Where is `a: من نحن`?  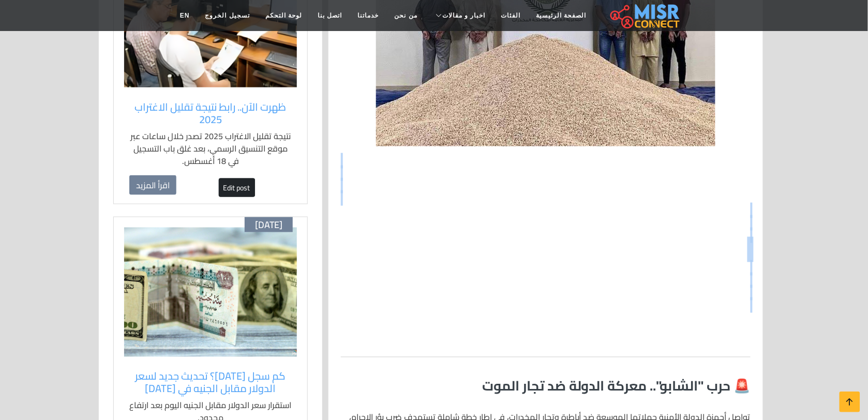 a: من نحن is located at coordinates (406, 15).